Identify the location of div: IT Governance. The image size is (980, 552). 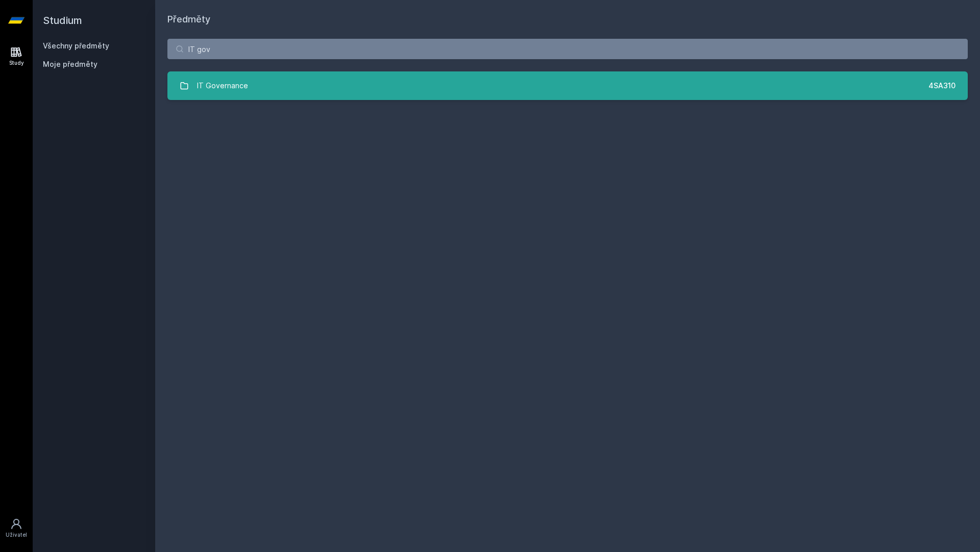
(222, 86).